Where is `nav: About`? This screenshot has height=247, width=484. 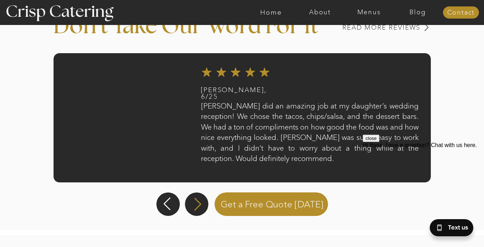 nav: About is located at coordinates (320, 12).